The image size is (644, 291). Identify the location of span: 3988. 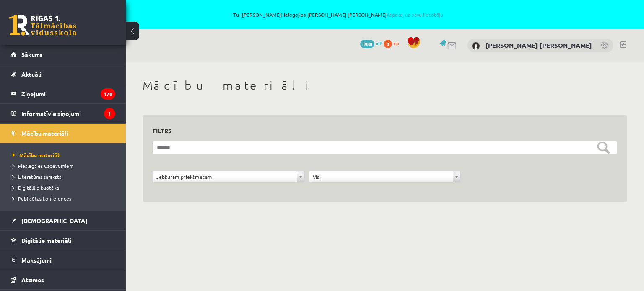
(367, 44).